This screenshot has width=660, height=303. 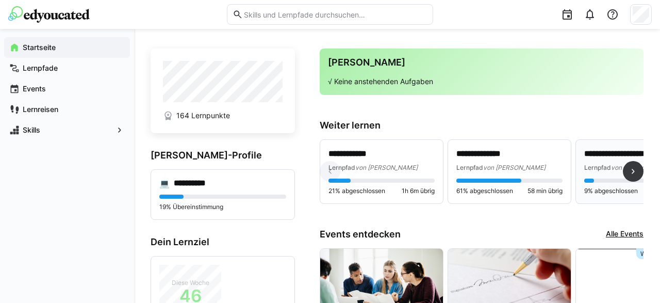 What do you see at coordinates (223, 207) in the screenshot?
I see `p: 19% Übereinstimmung` at bounding box center [223, 207].